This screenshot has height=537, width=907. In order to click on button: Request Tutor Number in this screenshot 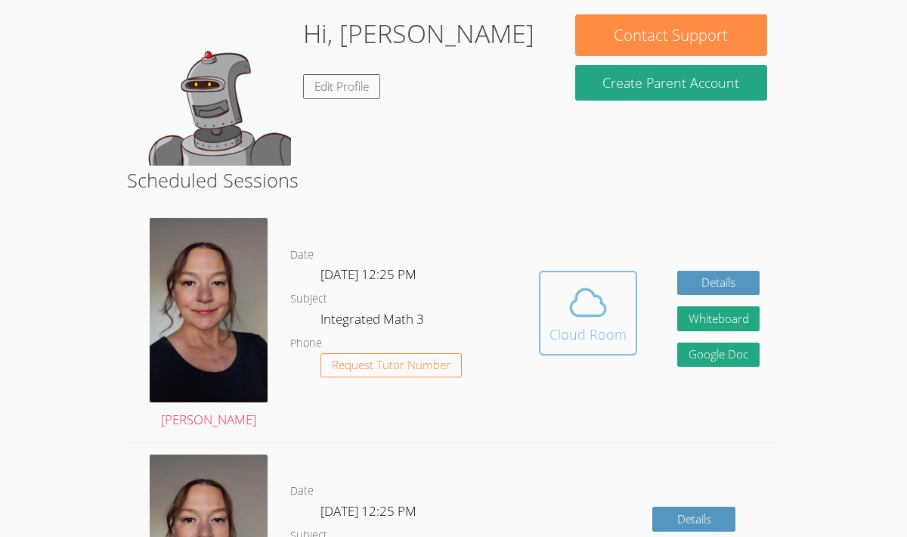, I will do `click(391, 365)`.